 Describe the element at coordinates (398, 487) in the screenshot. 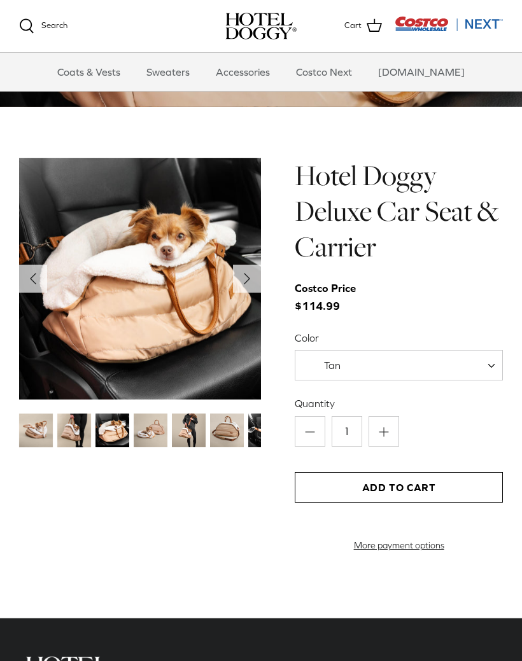

I see `button: Add to Cart` at that location.